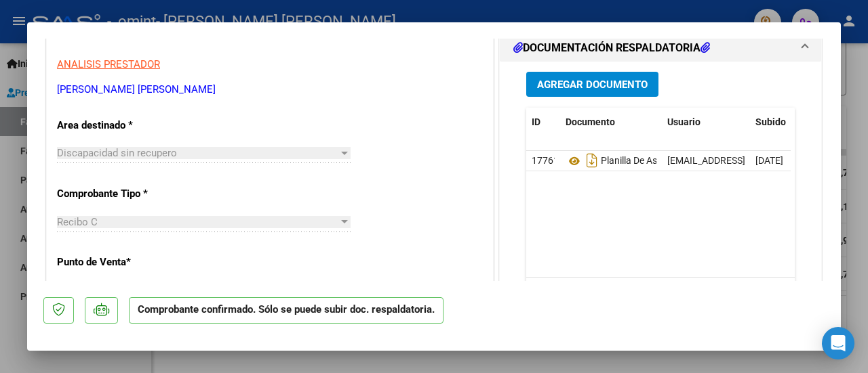 The image size is (868, 373). What do you see at coordinates (120, 193) in the screenshot?
I see `p: Comprobante Tipo *` at bounding box center [120, 193].